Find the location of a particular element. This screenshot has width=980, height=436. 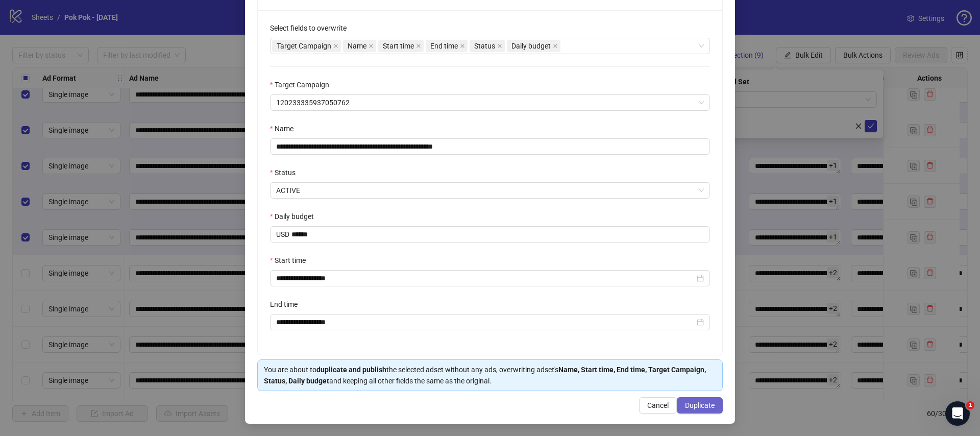

input: Start time is located at coordinates (486, 278).